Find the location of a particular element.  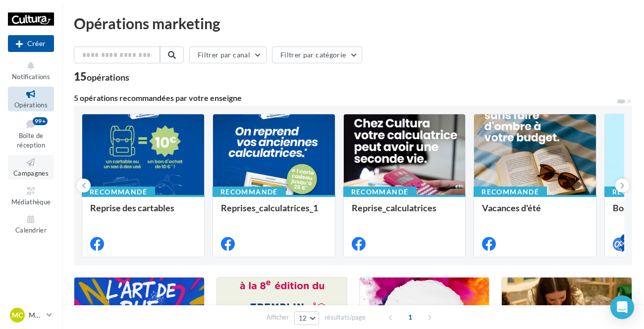

span: Boîte de réception is located at coordinates (31, 140).